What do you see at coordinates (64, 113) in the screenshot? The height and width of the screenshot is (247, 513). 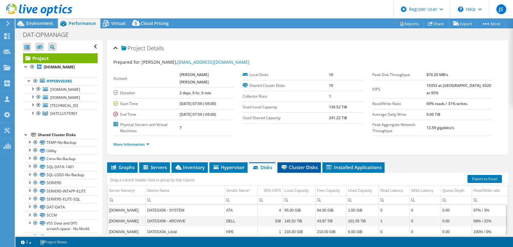 I see `span: DATCLUSTER01` at bounding box center [64, 113].